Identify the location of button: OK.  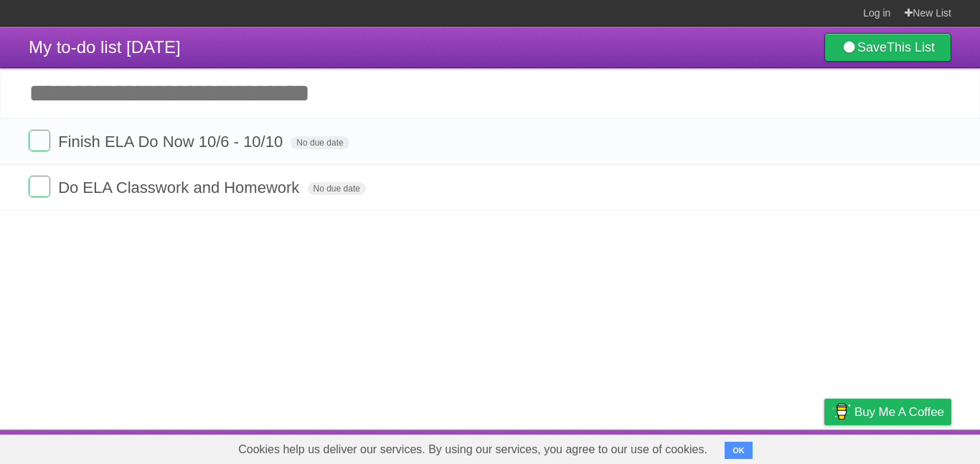
(738, 450).